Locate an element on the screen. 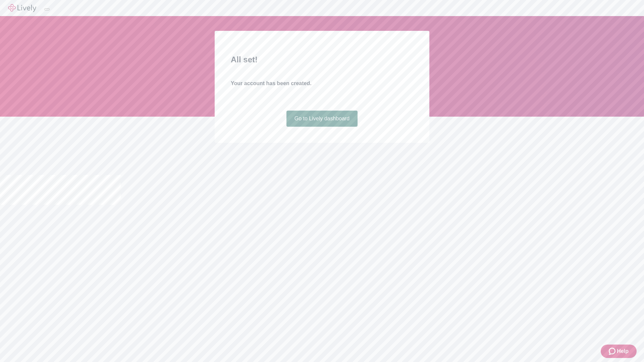 The image size is (644, 362). button: Zendesk support iconHelp is located at coordinates (618, 351).